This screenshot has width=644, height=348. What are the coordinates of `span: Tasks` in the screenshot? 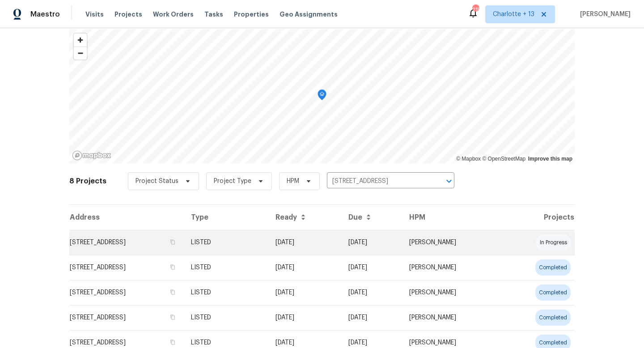 It's located at (214, 14).